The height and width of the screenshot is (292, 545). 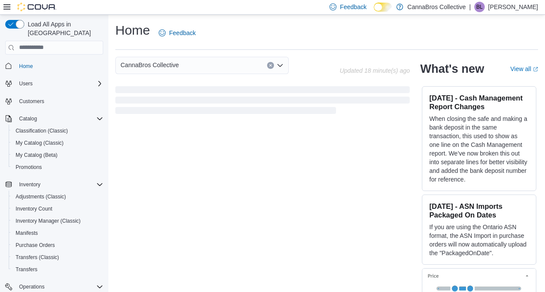 I want to click on a: Home, so click(x=26, y=66).